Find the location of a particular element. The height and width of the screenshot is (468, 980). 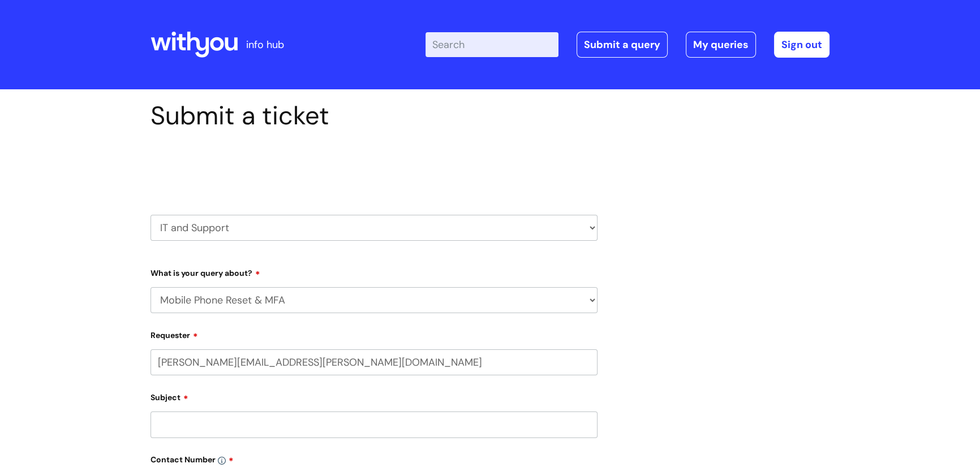

input: Email is located at coordinates (374, 363).